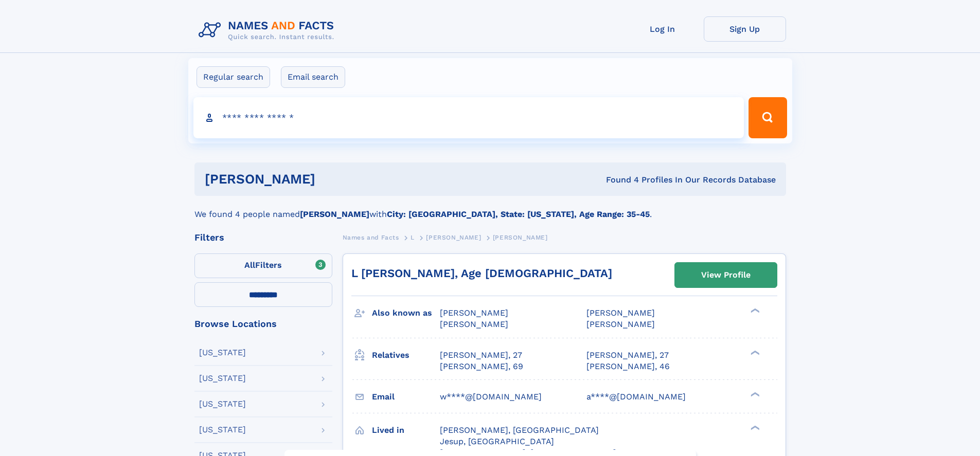  Describe the element at coordinates (662, 29) in the screenshot. I see `a: Log In` at that location.